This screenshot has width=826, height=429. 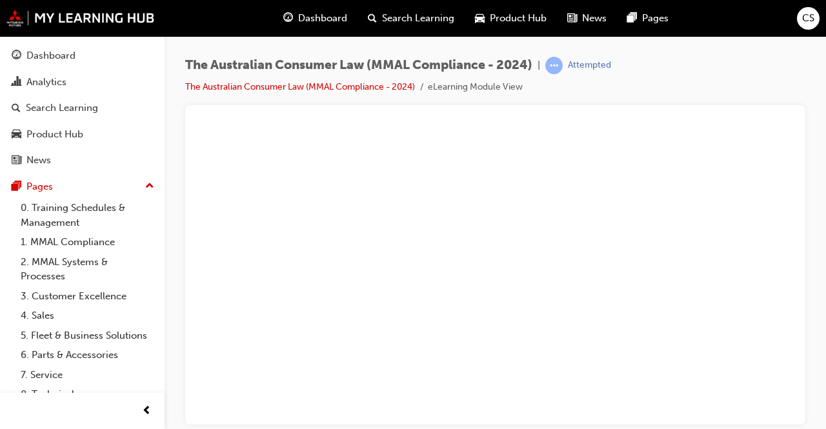 What do you see at coordinates (82, 134) in the screenshot?
I see `a: Product Hub` at bounding box center [82, 134].